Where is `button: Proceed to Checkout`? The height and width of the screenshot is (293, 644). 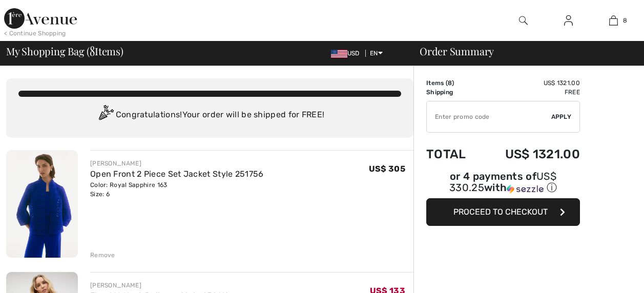
button: Proceed to Checkout is located at coordinates (503, 212).